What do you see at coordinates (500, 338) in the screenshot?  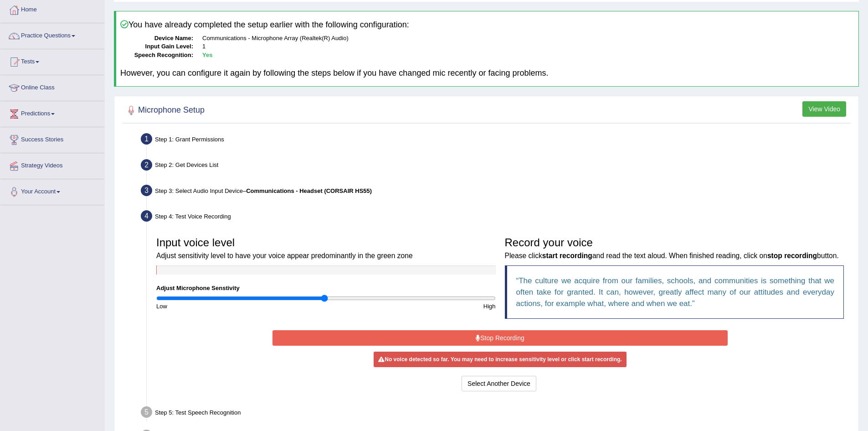 I see `button: Stop Recording` at bounding box center [500, 338].